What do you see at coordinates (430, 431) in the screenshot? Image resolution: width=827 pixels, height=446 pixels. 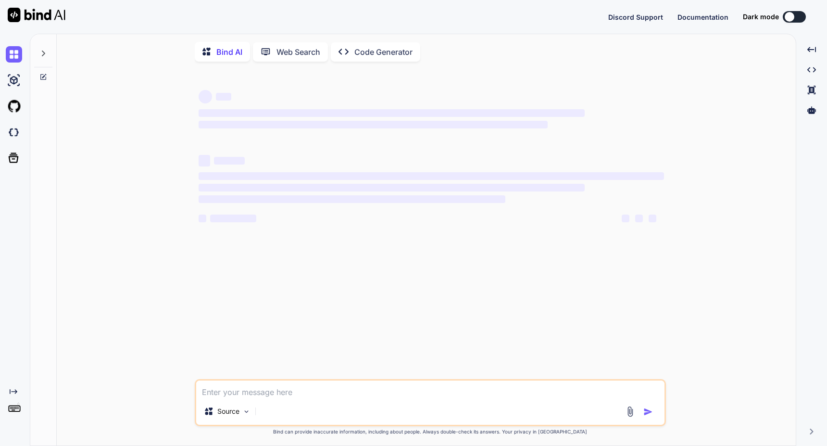 I see `p: Bind can provide inaccurate information, including about people. Always double-check its answers....` at bounding box center [430, 431].